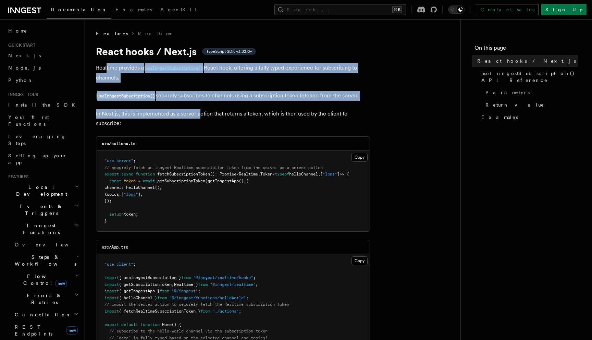  Describe the element at coordinates (530, 92) in the screenshot. I see `a: Parameters` at that location.